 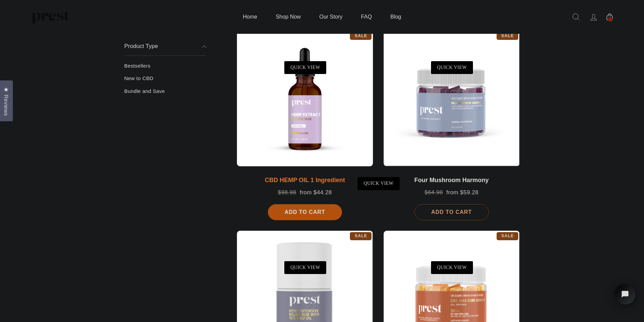 I want to click on div: Four Mushroom Harmony, so click(x=451, y=180).